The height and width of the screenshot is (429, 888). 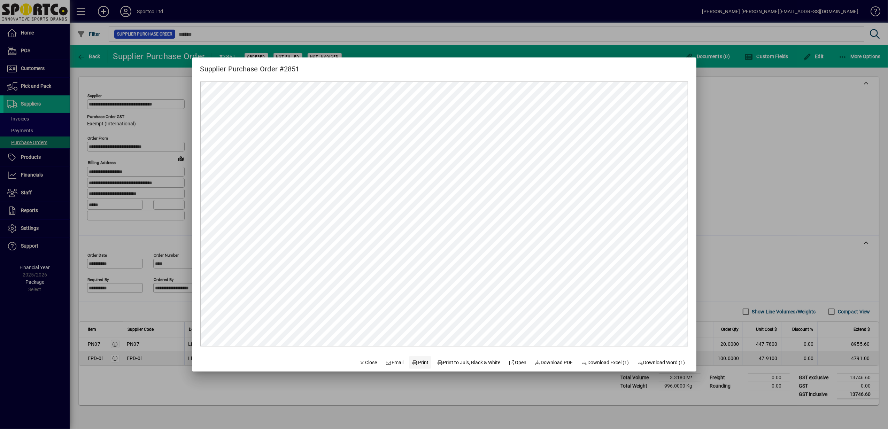 What do you see at coordinates (468, 363) in the screenshot?
I see `button: Print to Juls, Black & White` at bounding box center [468, 363].